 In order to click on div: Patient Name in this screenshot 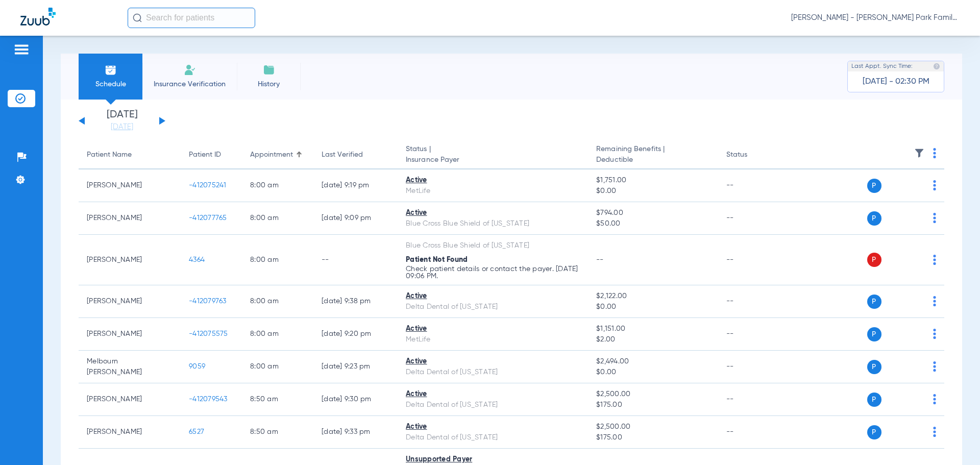, I will do `click(109, 155)`.